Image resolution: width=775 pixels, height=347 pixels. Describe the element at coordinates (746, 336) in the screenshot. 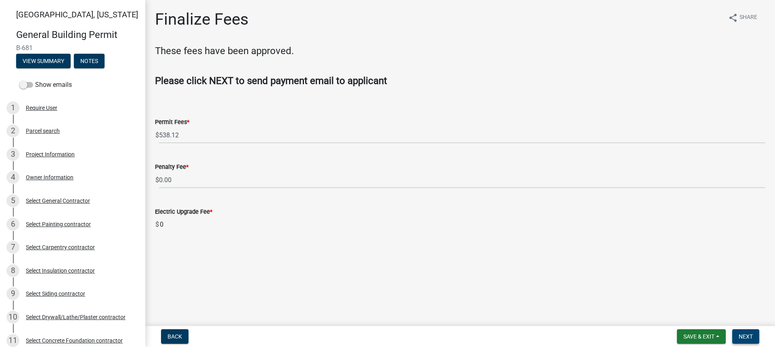

I see `button: Next` at that location.